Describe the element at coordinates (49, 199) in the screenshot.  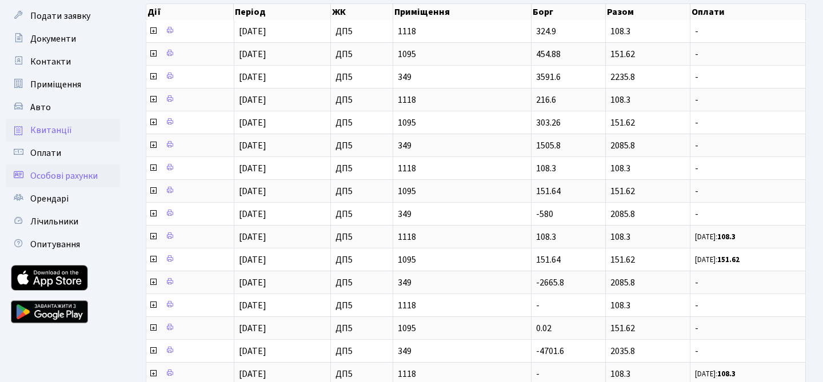
I see `span: Орендарі` at that location.